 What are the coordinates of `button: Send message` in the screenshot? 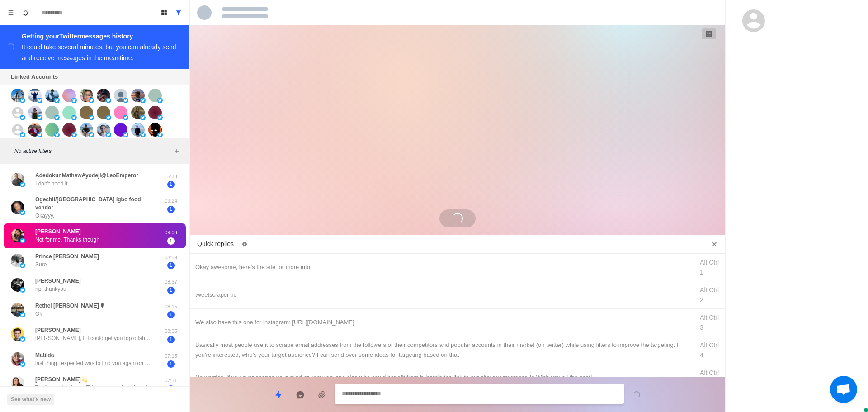 It's located at (636, 395).